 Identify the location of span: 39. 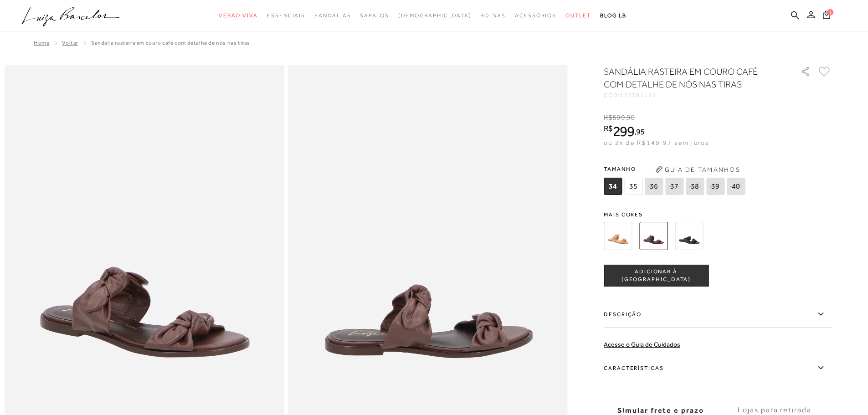
(716, 186).